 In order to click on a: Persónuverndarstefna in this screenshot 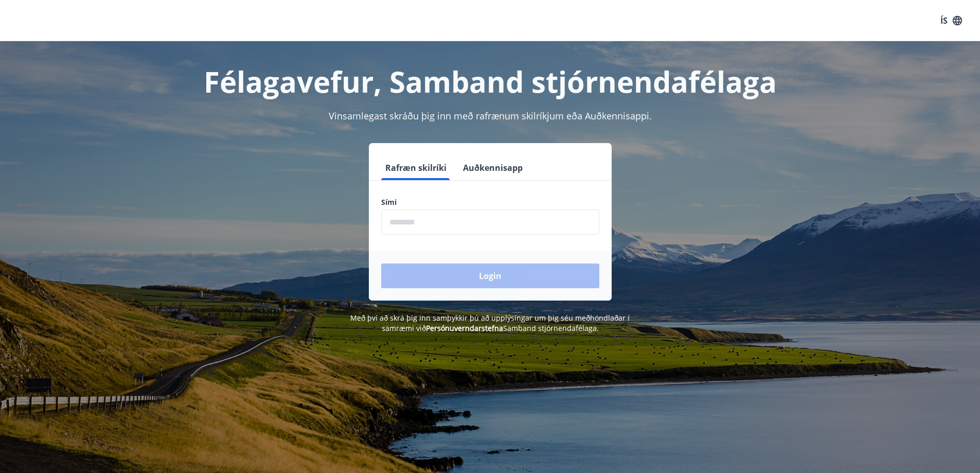, I will do `click(464, 328)`.